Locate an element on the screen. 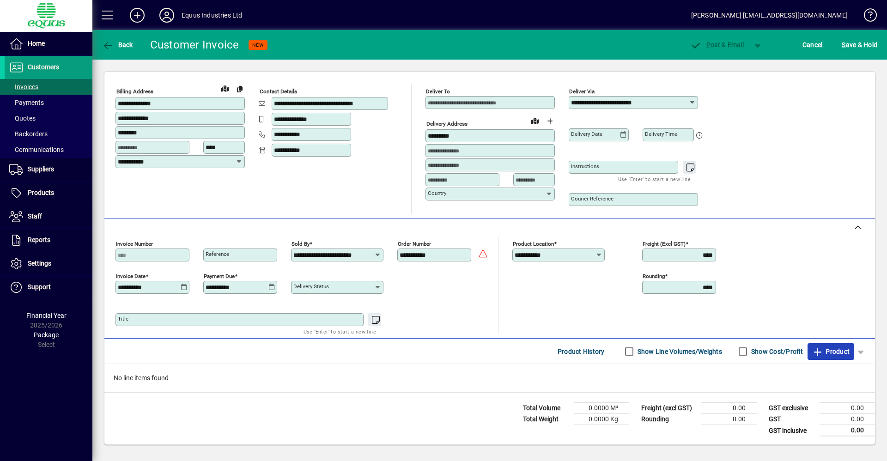 Image resolution: width=887 pixels, height=461 pixels. mat-label: Deliver To is located at coordinates (438, 91).